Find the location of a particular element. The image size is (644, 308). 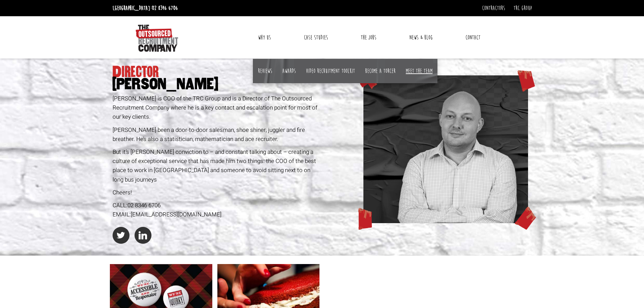

a: Awards is located at coordinates (289, 71).